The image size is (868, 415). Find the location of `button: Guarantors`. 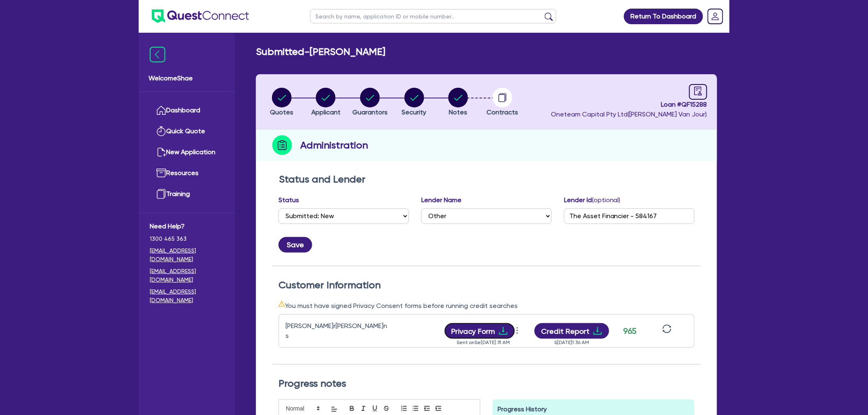

button: Guarantors is located at coordinates (370, 102).